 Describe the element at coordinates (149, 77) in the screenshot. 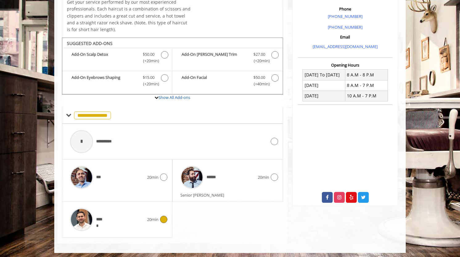

I see `span: $15.00` at that location.